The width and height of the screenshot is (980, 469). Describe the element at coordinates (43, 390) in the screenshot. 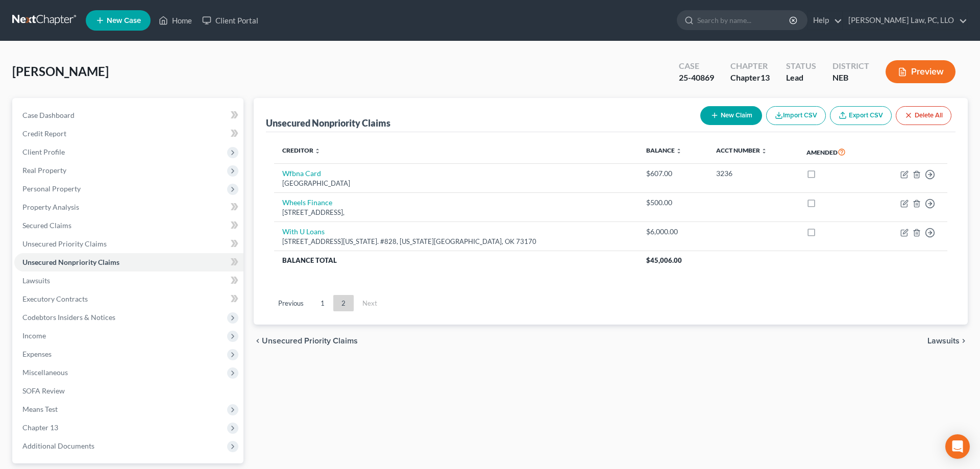

I see `span: SOFA Review` at that location.